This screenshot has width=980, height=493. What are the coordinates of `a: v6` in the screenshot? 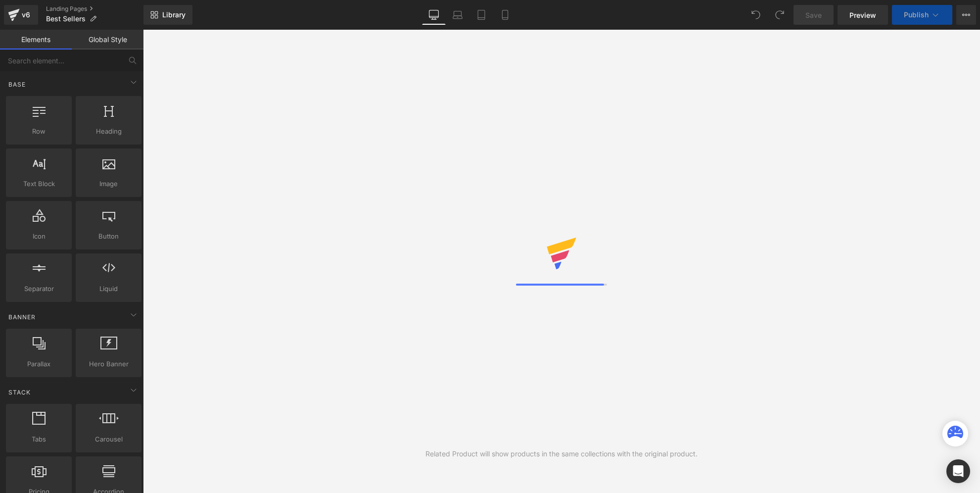 It's located at (21, 15).